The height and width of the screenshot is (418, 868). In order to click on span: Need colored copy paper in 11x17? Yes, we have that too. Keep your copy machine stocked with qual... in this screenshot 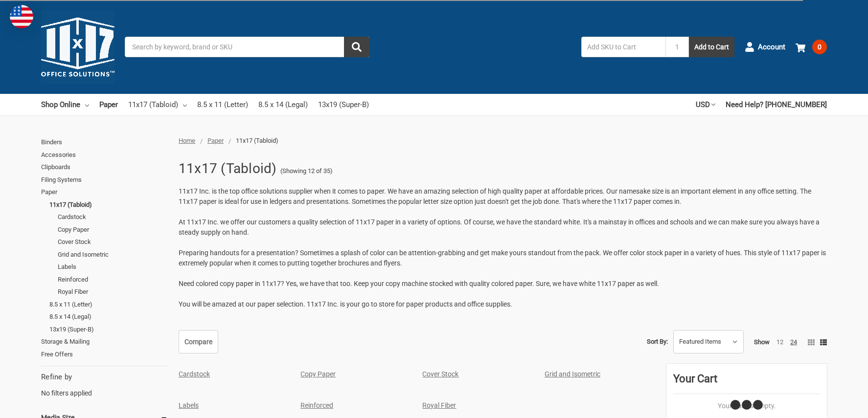, I will do `click(419, 284)`.